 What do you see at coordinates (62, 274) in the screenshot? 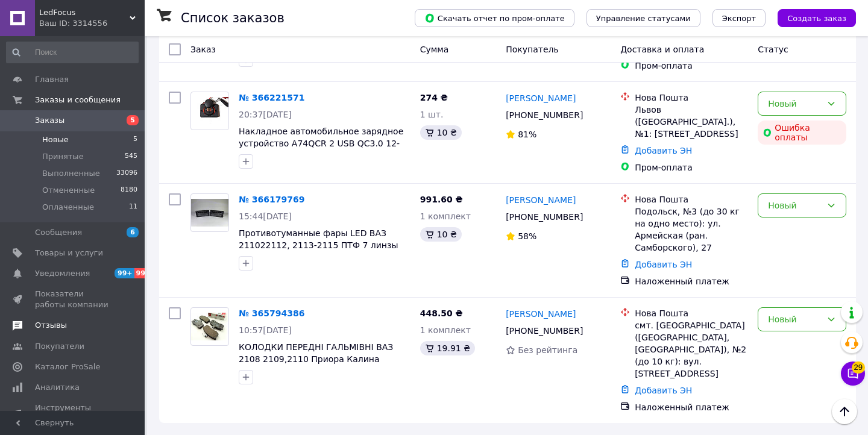
I see `span: Уведомления` at bounding box center [62, 274].